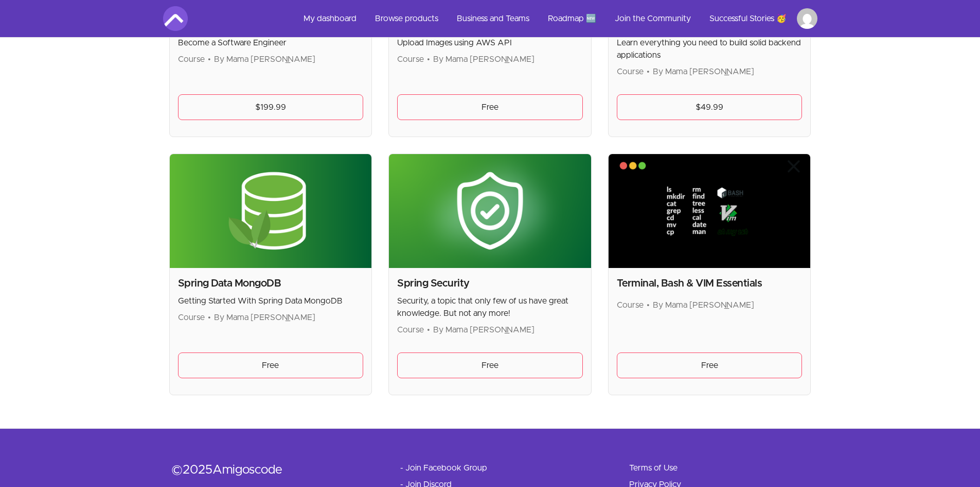 The width and height of the screenshot is (980, 487). What do you see at coordinates (710, 283) in the screenshot?
I see `h2: Terminal, Bash & VIM Essentials` at bounding box center [710, 283].